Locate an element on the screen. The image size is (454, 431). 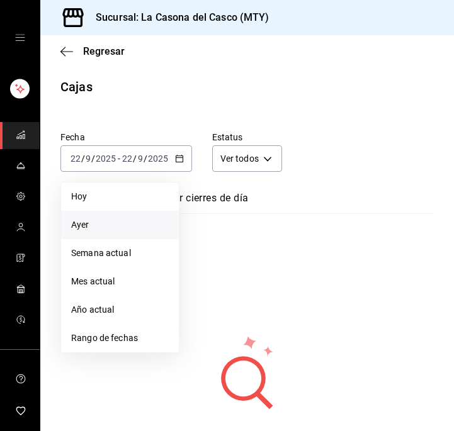
label: Fecha is located at coordinates (126, 137).